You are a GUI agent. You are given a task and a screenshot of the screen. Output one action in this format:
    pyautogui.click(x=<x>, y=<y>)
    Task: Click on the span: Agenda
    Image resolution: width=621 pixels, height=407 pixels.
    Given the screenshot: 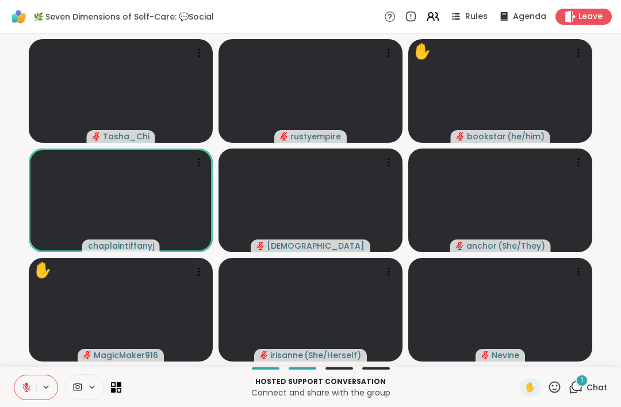 What is the action you would take?
    pyautogui.click(x=530, y=17)
    